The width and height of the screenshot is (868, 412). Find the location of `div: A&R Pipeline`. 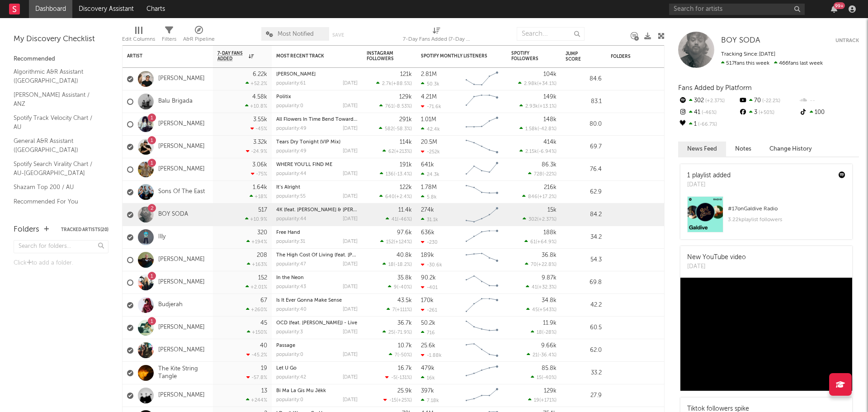

div: A&R Pipeline is located at coordinates (199, 39).